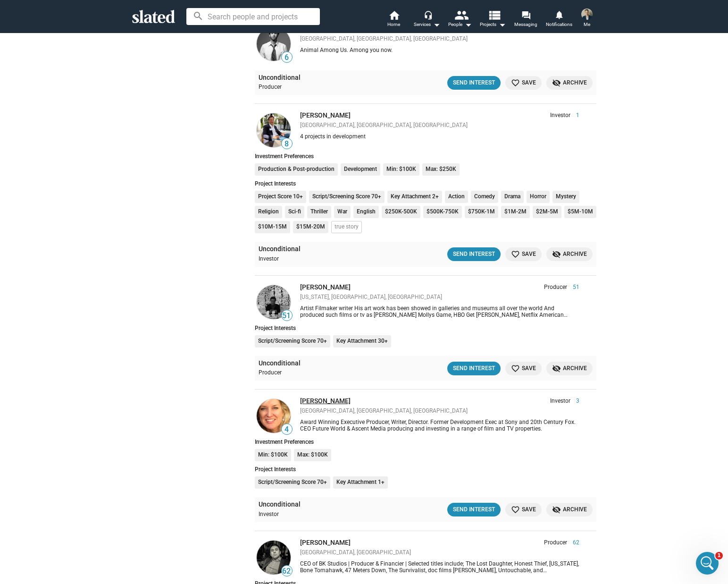  What do you see at coordinates (587, 14) in the screenshot?
I see `img: Luke Cheney` at bounding box center [587, 14].